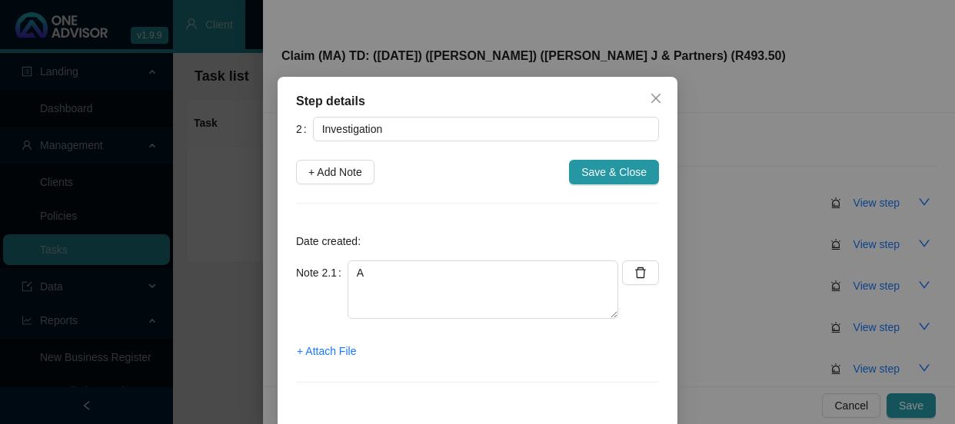 This screenshot has width=955, height=424. What do you see at coordinates (335, 172) in the screenshot?
I see `button: + Add Note` at bounding box center [335, 172].